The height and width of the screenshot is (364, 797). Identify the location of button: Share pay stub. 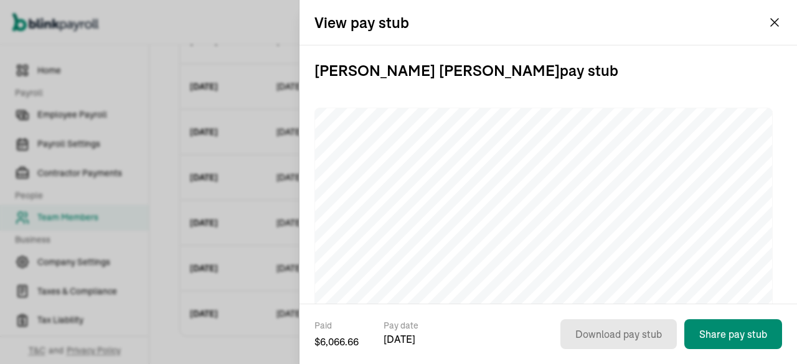
(732, 334).